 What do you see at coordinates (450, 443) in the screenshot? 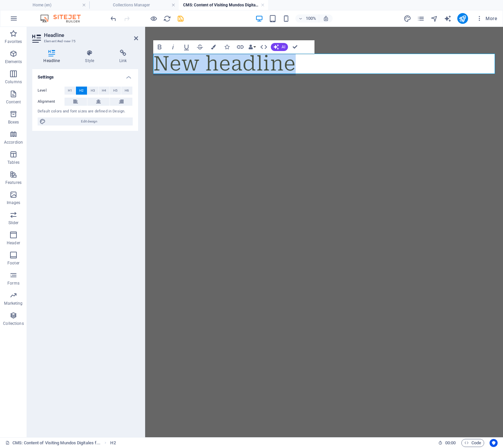
I see `span: 00 00` at bounding box center [450, 443].